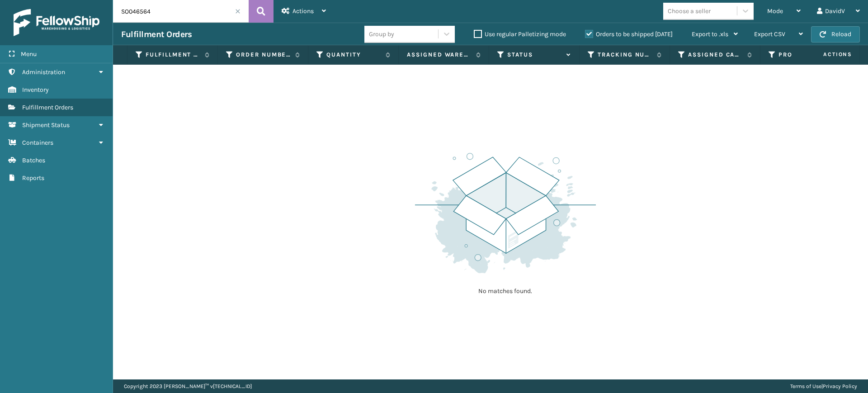  What do you see at coordinates (806, 54) in the screenshot?
I see `label: Product SKU` at bounding box center [806, 54].